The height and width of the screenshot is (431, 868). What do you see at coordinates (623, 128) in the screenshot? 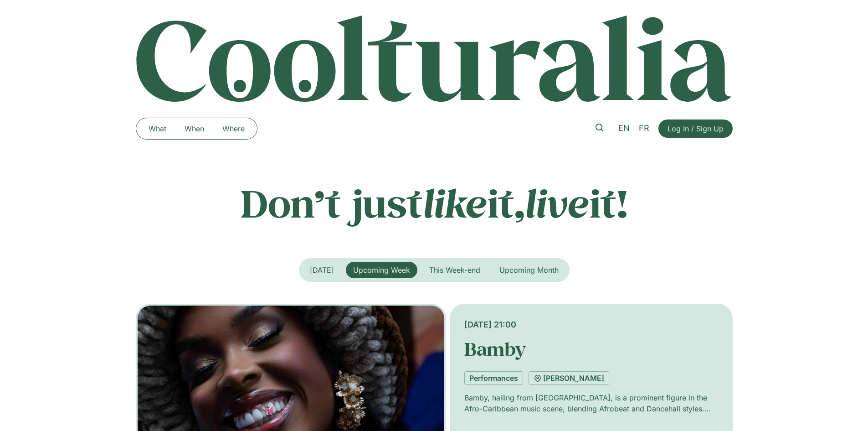
I see `a: EN` at bounding box center [623, 128].